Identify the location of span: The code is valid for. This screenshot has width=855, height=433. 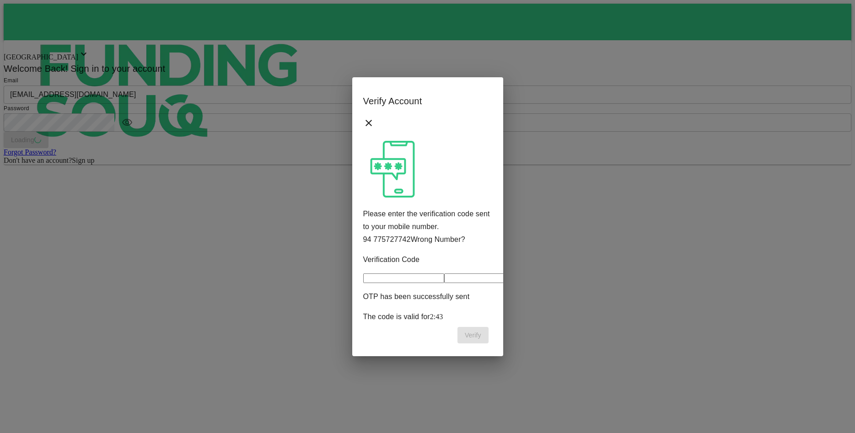
(397, 317).